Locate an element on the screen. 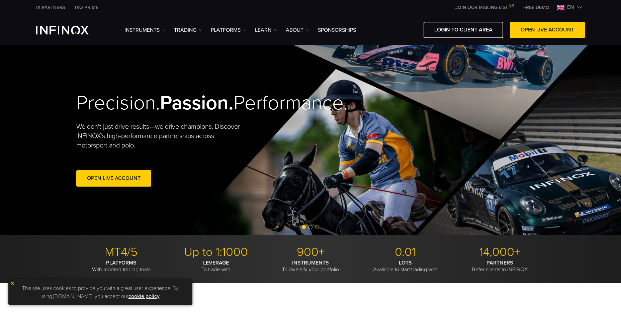 The width and height of the screenshot is (621, 312). span: Go to slide 1 is located at coordinates (304, 227).